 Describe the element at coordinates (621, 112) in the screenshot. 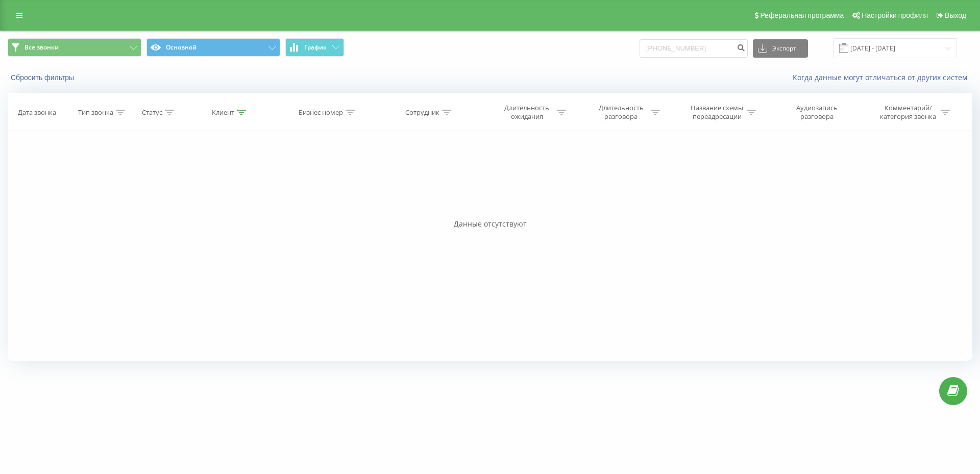

I see `div: Длительность разговора` at that location.